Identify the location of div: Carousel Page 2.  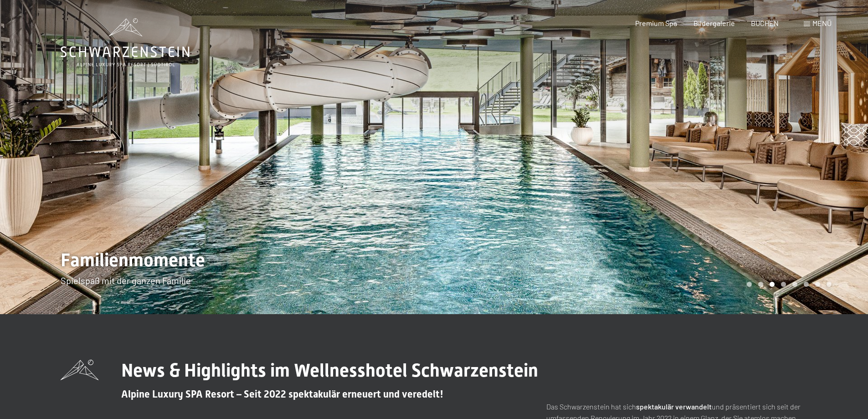
(760, 284).